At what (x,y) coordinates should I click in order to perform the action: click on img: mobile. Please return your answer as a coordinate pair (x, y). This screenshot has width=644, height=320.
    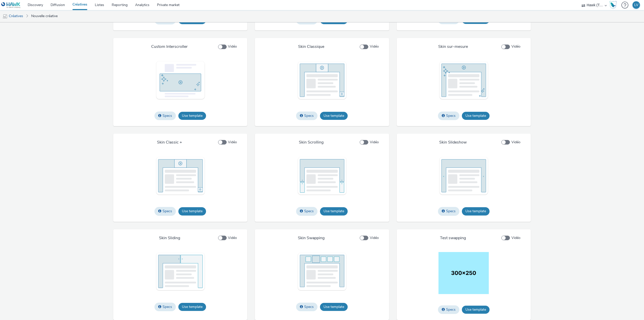
    Looking at the image, I should click on (5, 16).